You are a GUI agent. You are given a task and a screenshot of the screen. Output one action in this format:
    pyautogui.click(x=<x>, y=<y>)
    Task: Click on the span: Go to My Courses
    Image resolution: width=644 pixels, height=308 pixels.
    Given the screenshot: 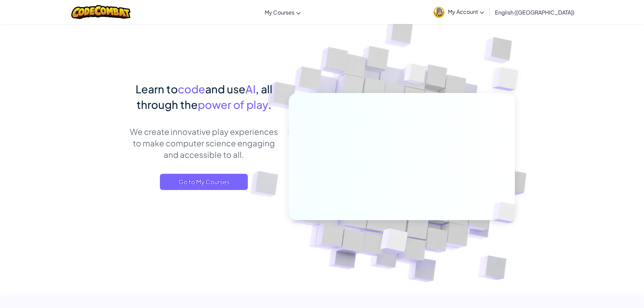 What is the action you would take?
    pyautogui.click(x=204, y=182)
    